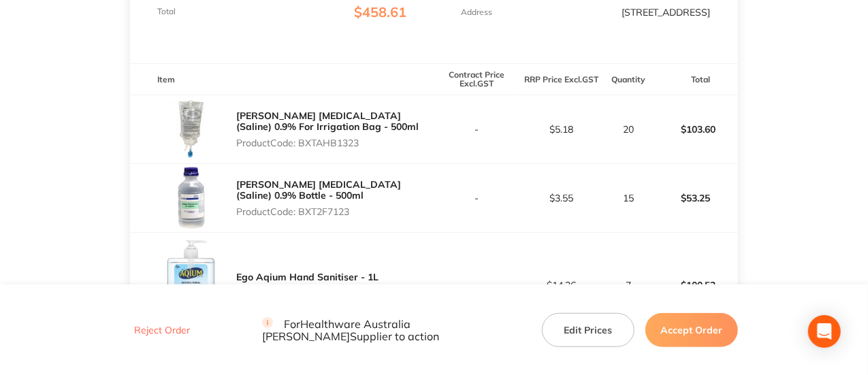 The height and width of the screenshot is (375, 868). I want to click on p: $53.25, so click(695, 198).